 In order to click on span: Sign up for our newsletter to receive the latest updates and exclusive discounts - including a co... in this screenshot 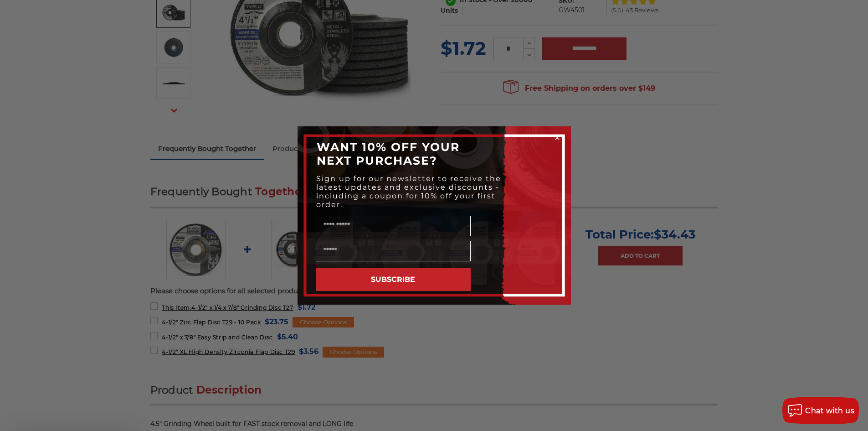, I will do `click(409, 191)`.